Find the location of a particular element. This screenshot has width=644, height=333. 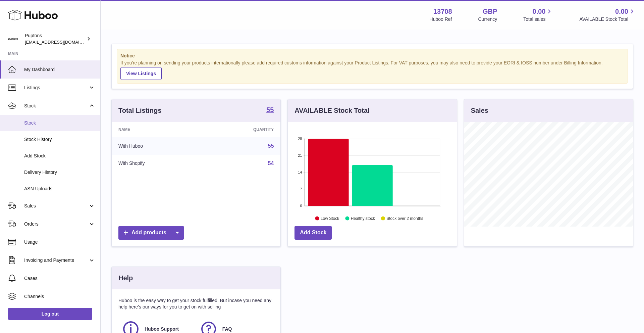

strong: Notice is located at coordinates (372, 56).